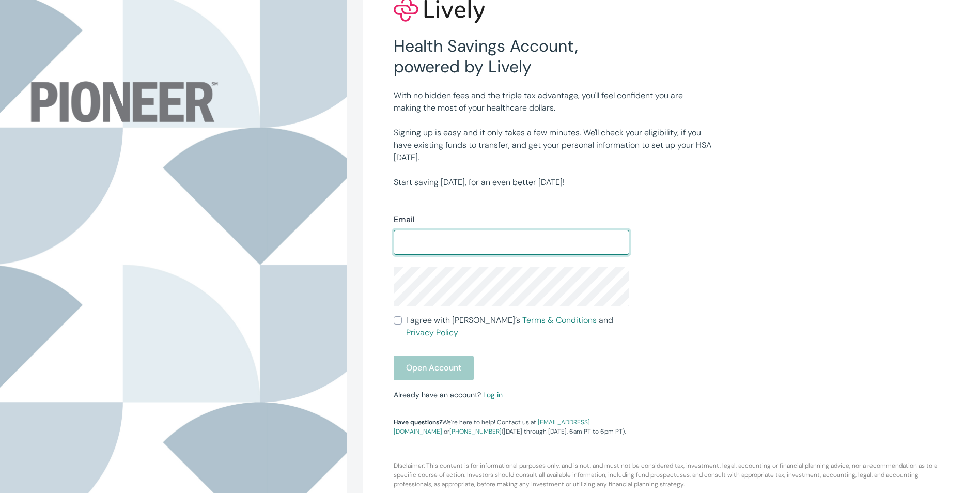 The image size is (980, 493). What do you see at coordinates (511, 56) in the screenshot?
I see `h2: Health Savings Account, powered by Lively` at bounding box center [511, 56].